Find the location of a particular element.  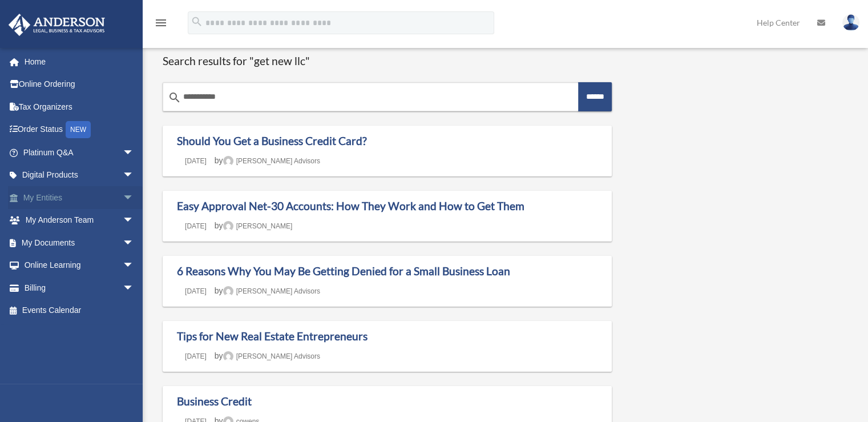

a: Platinum Q&Aarrow_drop_down is located at coordinates (79, 152).